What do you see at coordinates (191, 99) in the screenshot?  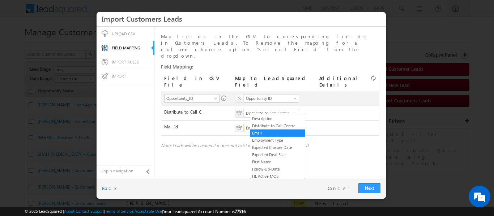 I see `a: Opportunity_ID` at bounding box center [191, 99].